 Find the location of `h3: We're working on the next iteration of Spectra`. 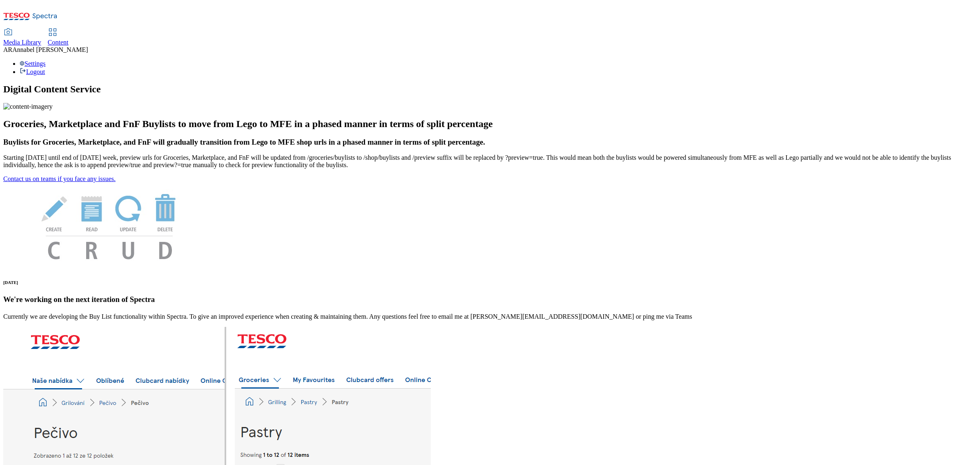

h3: We're working on the next iteration of Spectra is located at coordinates (490, 299).